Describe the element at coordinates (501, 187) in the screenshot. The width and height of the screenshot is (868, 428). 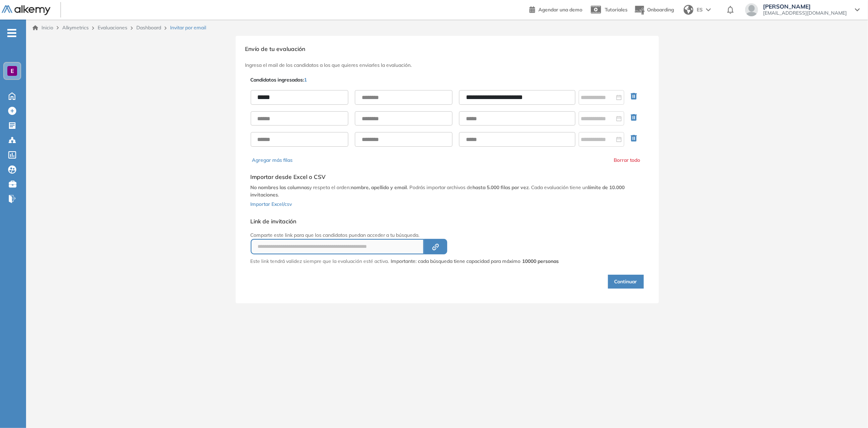
I see `b: hasta 5.000 filas por vez` at that location.